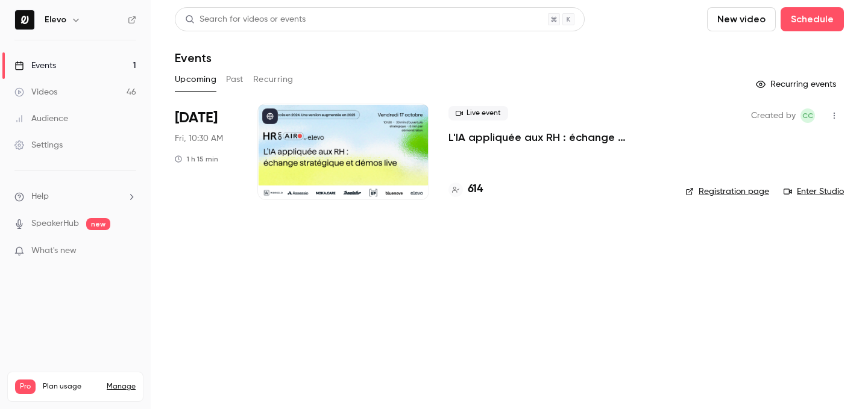  What do you see at coordinates (273, 80) in the screenshot?
I see `button: Recurring` at bounding box center [273, 80].